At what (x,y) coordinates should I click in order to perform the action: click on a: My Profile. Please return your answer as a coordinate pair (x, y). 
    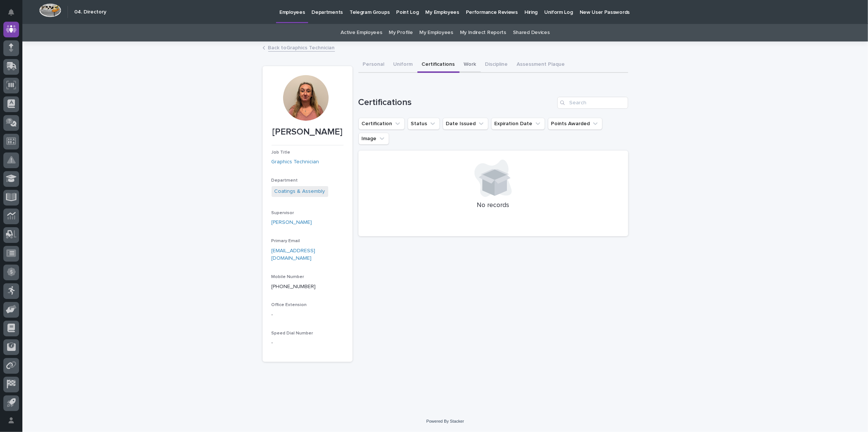
    Looking at the image, I should click on (401, 32).